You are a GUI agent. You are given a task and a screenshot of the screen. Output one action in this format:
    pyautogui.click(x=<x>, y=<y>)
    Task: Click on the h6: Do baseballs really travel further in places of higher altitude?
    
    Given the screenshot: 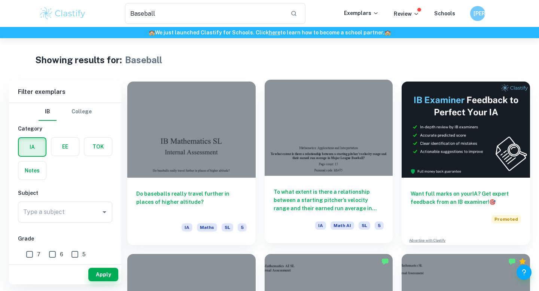 What is the action you would take?
    pyautogui.click(x=191, y=202)
    